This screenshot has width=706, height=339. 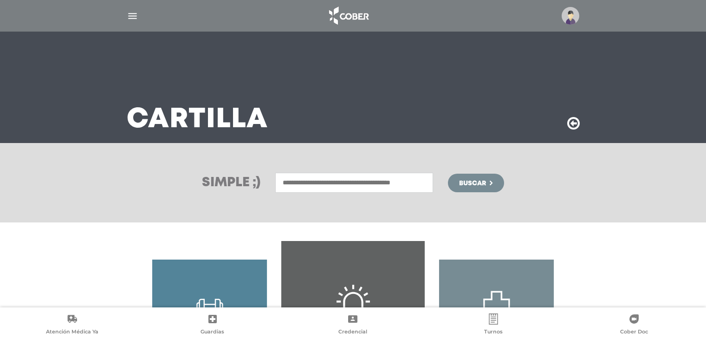 What do you see at coordinates (634, 325) in the screenshot?
I see `a: Cober Doc` at bounding box center [634, 325].